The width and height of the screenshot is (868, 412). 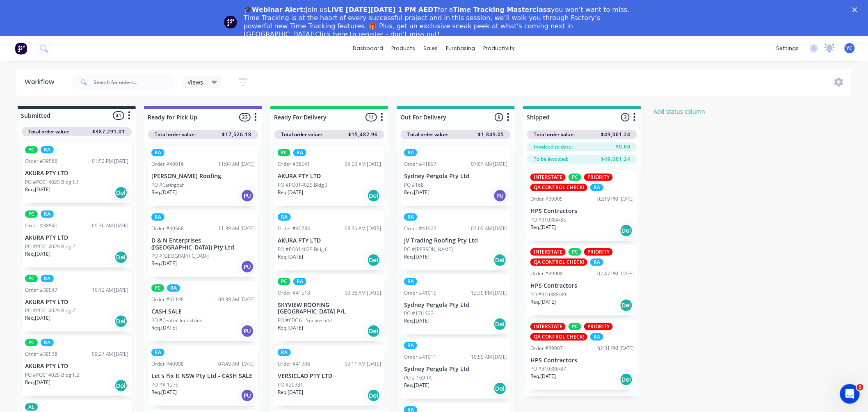 I want to click on div: Order #41915, so click(x=420, y=293).